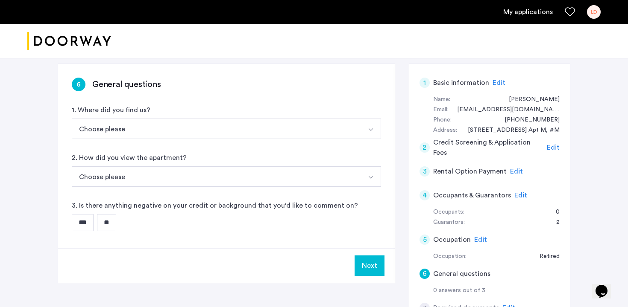  What do you see at coordinates (461, 83) in the screenshot?
I see `h5: Basic information` at bounding box center [461, 83].